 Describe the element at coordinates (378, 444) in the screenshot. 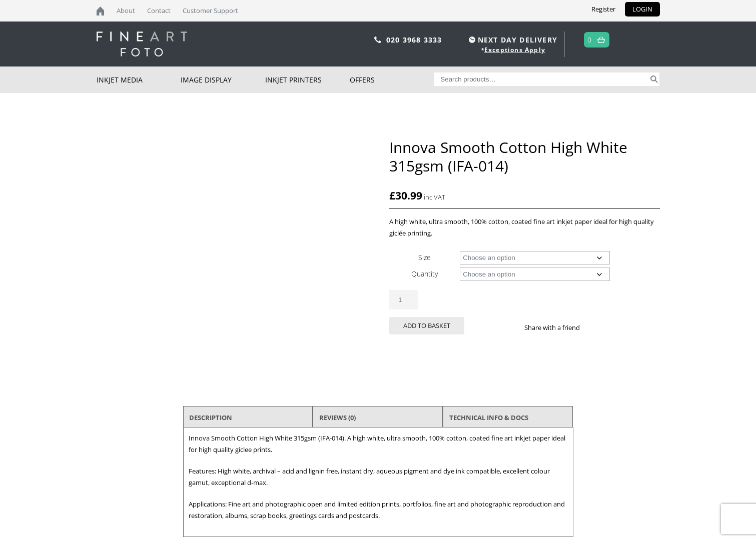

I see `p: Innova Smooth Cotton High White 315gsm (IFA-014). A high white, ultra smooth, 100% cotton, coated...` at that location.